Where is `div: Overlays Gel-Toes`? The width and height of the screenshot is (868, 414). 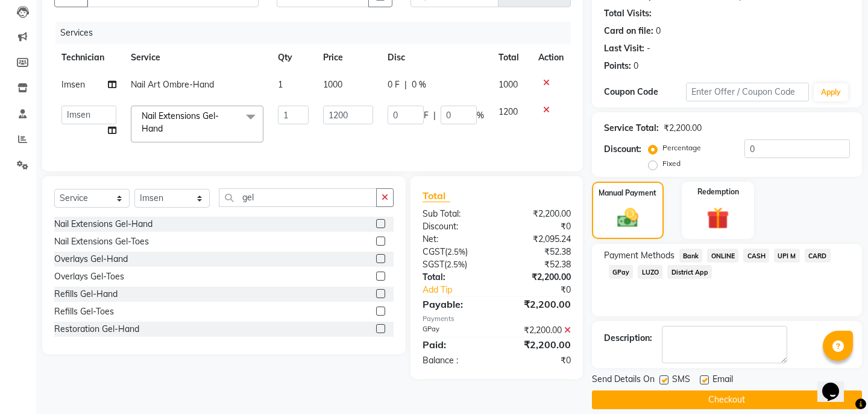 div: Overlays Gel-Toes is located at coordinates (89, 276).